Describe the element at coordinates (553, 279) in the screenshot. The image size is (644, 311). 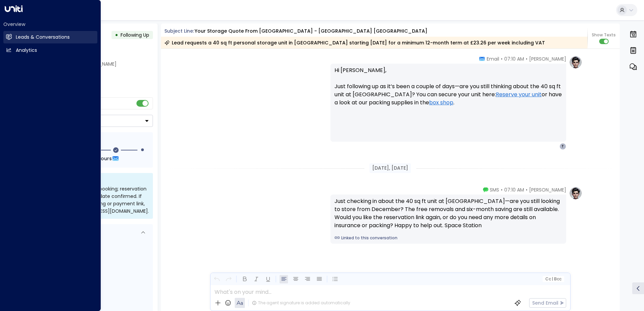
I see `button: Cc|Bcc` at that location.